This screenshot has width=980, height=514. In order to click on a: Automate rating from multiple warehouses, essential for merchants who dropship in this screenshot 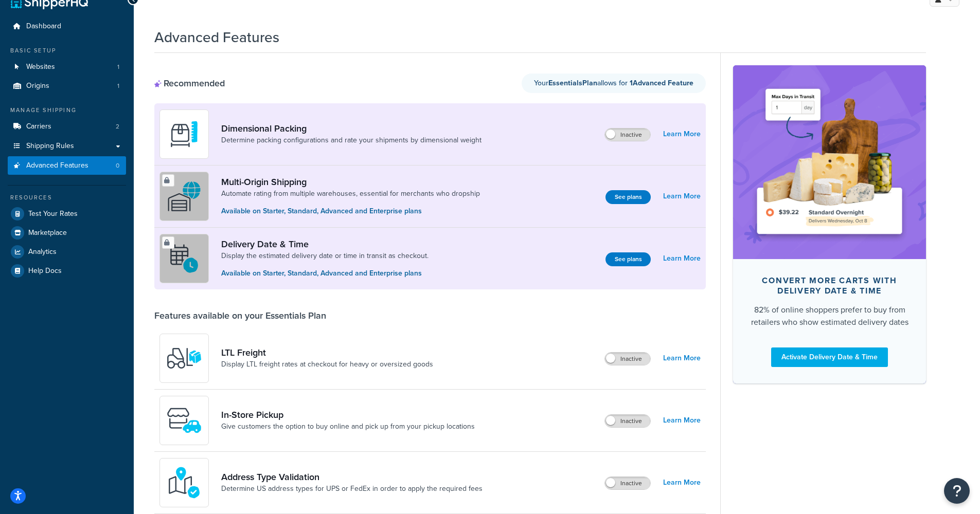, I will do `click(350, 194)`.